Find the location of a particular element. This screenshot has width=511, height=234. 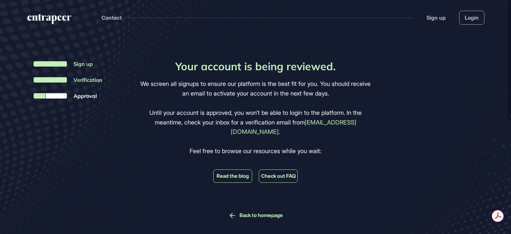

a: Login is located at coordinates (472, 18).